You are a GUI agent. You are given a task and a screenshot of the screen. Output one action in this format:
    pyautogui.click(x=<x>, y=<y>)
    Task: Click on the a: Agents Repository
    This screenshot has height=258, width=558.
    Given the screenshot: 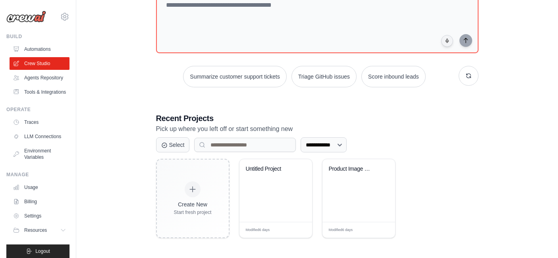 What is the action you would take?
    pyautogui.click(x=39, y=78)
    